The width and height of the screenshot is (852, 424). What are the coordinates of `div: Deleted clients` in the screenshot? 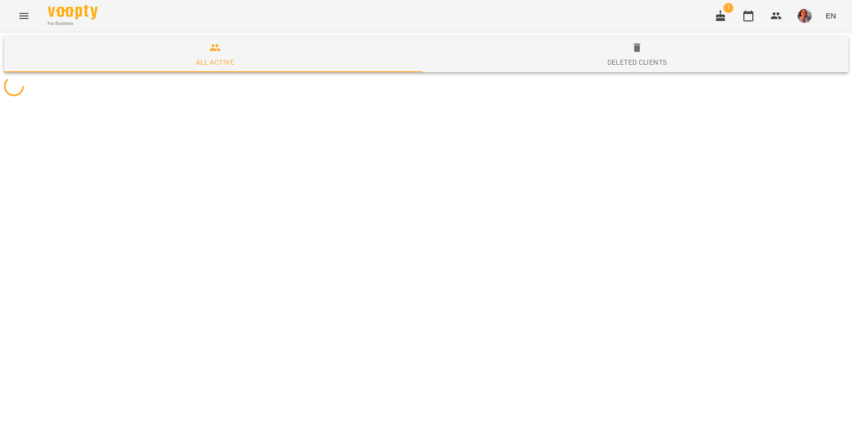 It's located at (637, 62).